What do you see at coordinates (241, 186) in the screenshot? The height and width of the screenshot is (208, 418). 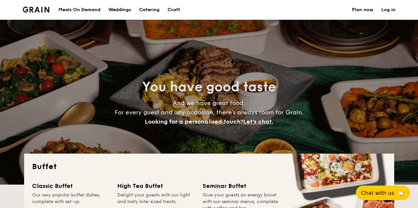 I see `div: Seminar Buffet` at bounding box center [241, 186].